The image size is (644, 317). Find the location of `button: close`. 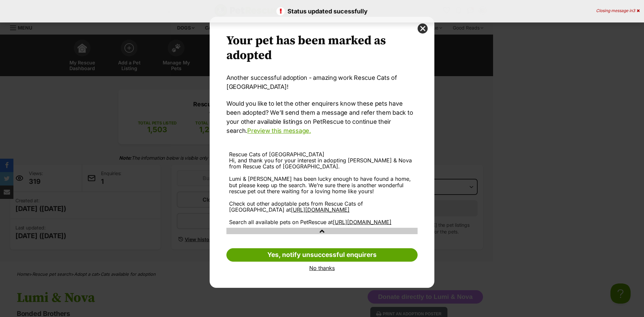

button: close is located at coordinates (423, 29).